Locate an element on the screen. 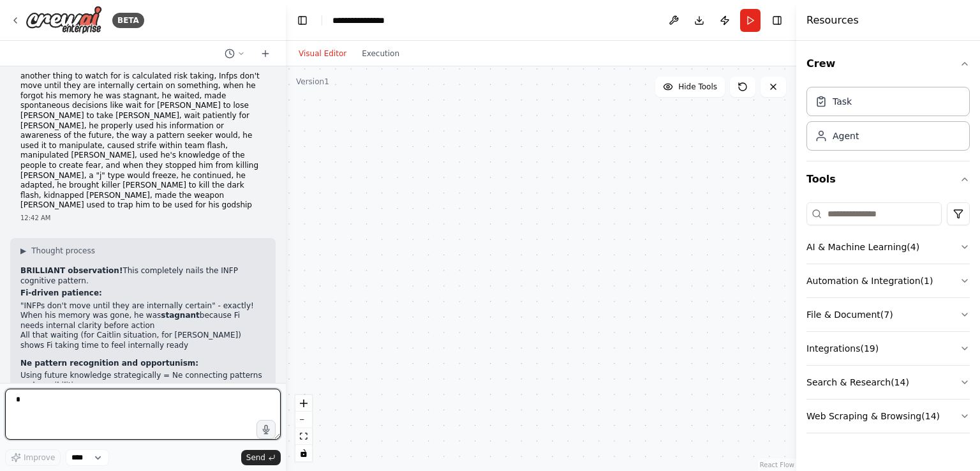  p: another thing to watch for is calculated risk taking, Infps don't move until they are internally ... is located at coordinates (143, 141).